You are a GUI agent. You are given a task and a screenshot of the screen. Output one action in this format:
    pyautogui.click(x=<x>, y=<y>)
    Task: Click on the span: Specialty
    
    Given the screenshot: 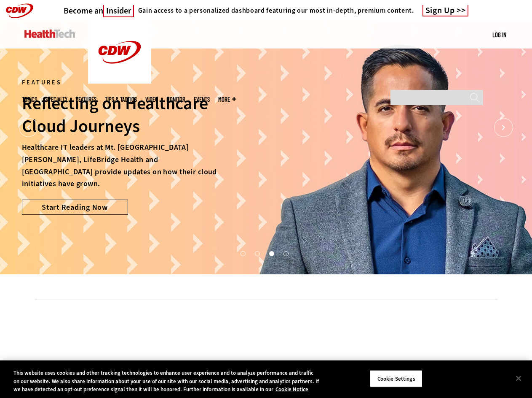 What is the action you would take?
    pyautogui.click(x=56, y=99)
    